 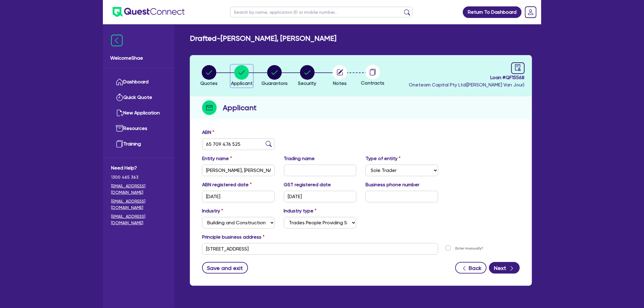 What do you see at coordinates (300, 159) in the screenshot?
I see `label: Trading name` at bounding box center [300, 159].